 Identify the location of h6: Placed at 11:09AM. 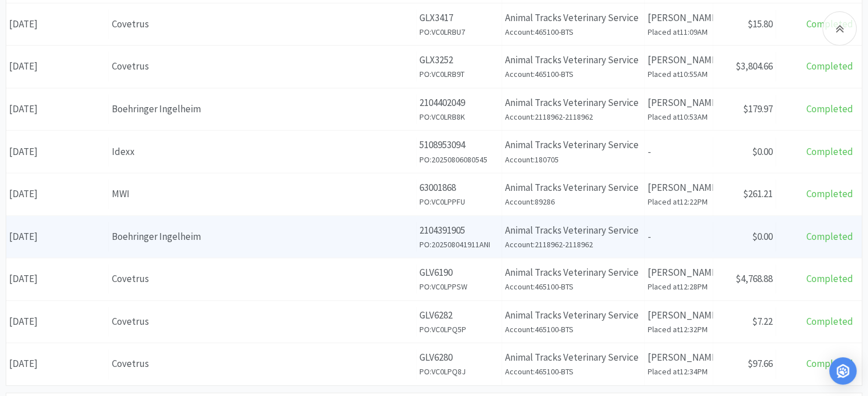
(678, 32).